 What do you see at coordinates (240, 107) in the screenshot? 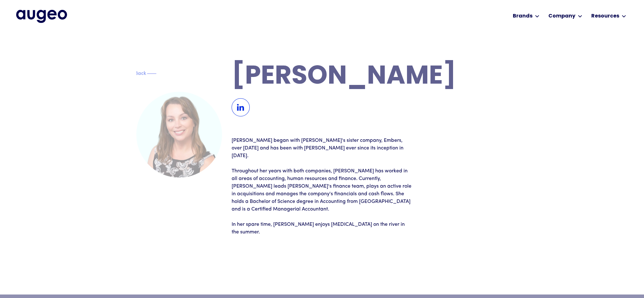
I see `img: LinkedIn Icon` at bounding box center [240, 107].